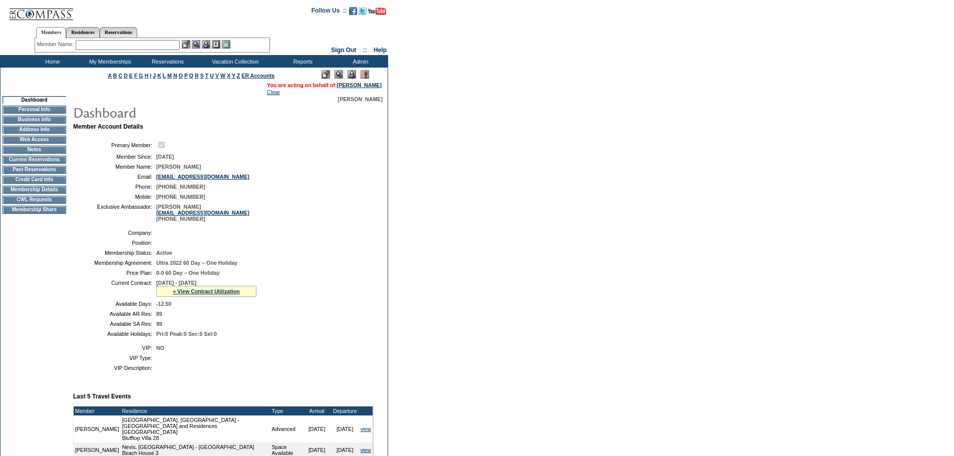 The width and height of the screenshot is (954, 456). What do you see at coordinates (115, 368) in the screenshot?
I see `td: VIP Description:` at bounding box center [115, 368].